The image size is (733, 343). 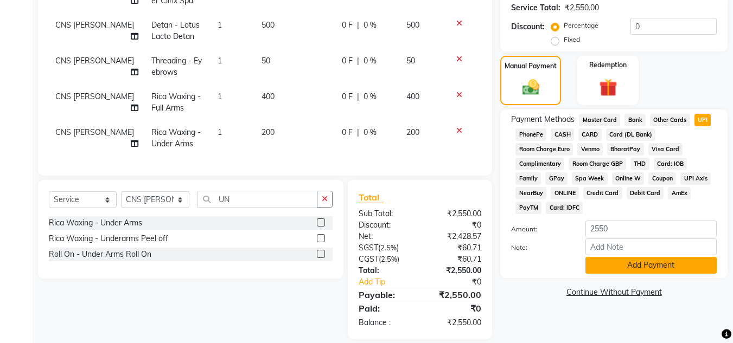 What do you see at coordinates (703, 120) in the screenshot?
I see `span: UPI` at bounding box center [703, 120].